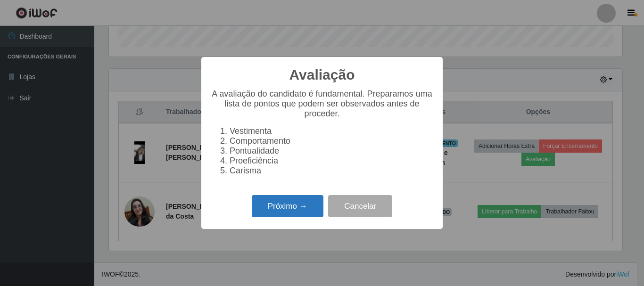 The height and width of the screenshot is (286, 644). Describe the element at coordinates (332, 161) in the screenshot. I see `li: Proeficiência` at that location.